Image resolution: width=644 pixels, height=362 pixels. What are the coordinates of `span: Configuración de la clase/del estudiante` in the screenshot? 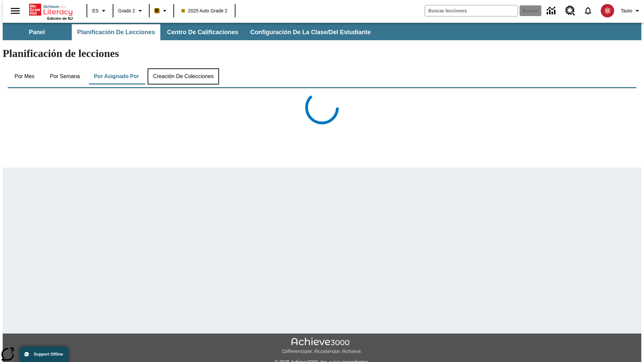 It's located at (310, 32).